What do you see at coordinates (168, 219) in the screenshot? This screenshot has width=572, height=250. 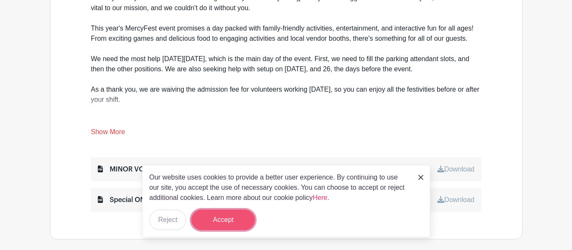 I see `button: Reject` at bounding box center [168, 219].